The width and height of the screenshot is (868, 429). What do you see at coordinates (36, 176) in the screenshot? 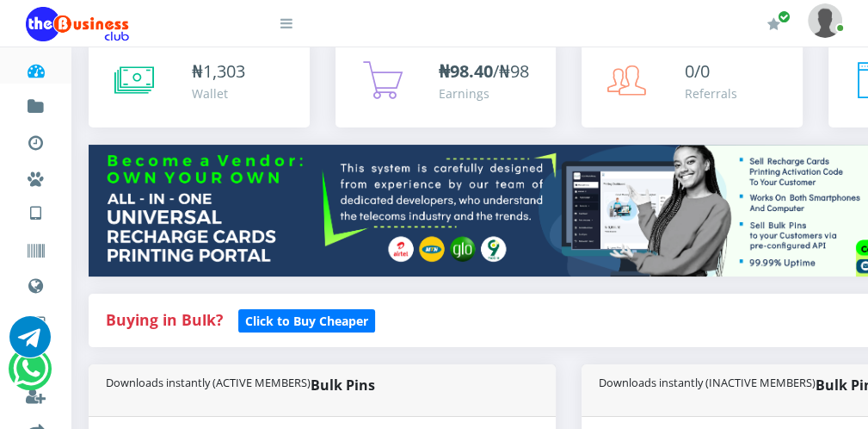
I see `a: Miscellaneous Payments` at bounding box center [36, 176].